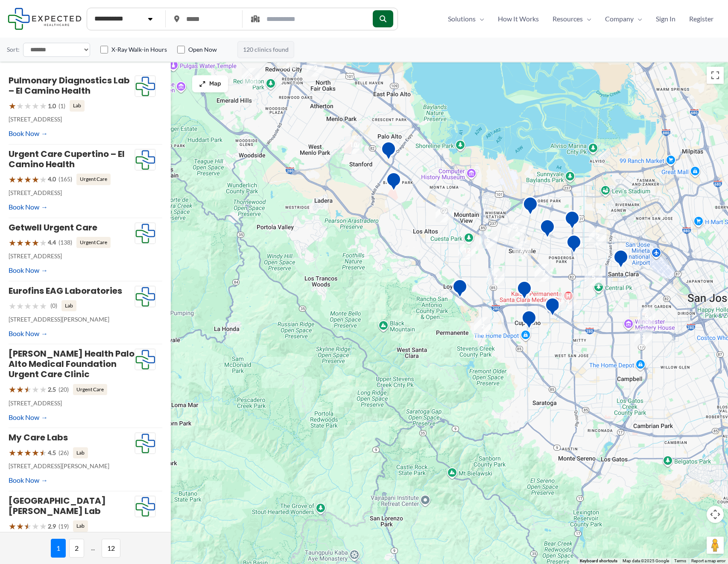  I want to click on span: 2.9, so click(51, 526).